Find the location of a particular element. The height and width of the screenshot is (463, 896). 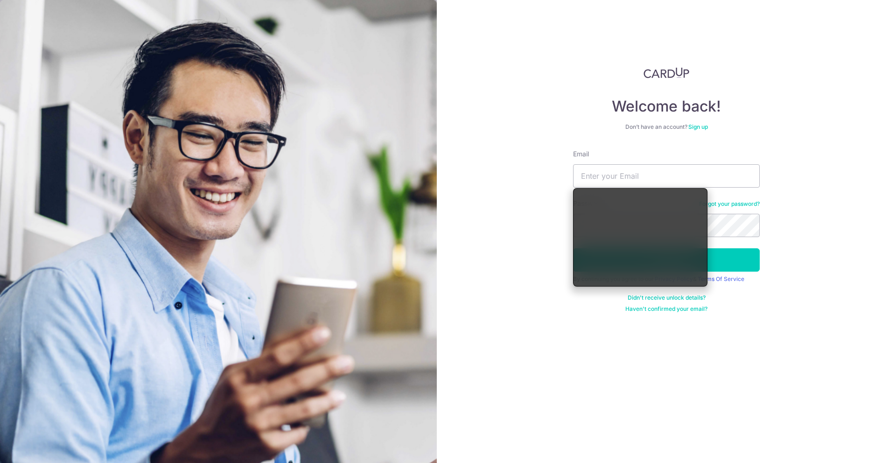

img: CardUp Logo is located at coordinates (667, 73).